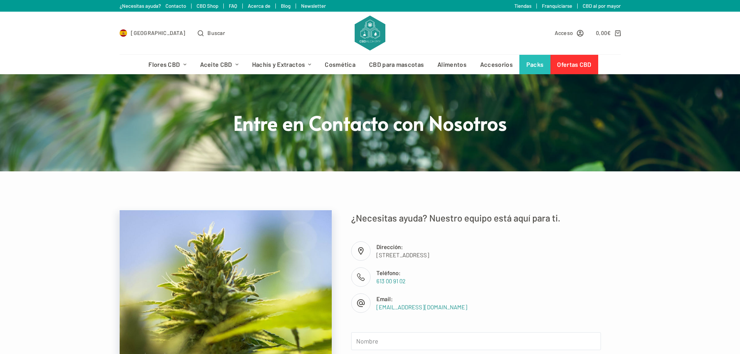 This screenshot has width=740, height=354. What do you see at coordinates (219, 64) in the screenshot?
I see `a: Aceite CBD` at bounding box center [219, 64].